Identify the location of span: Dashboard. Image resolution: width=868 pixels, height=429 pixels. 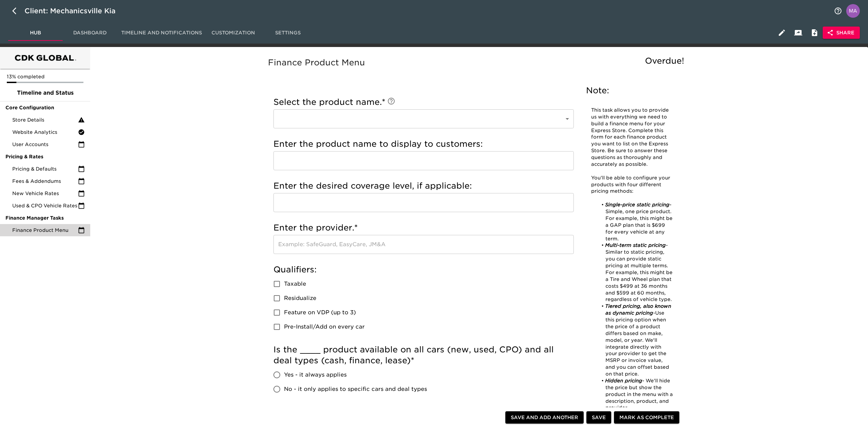
(90, 32).